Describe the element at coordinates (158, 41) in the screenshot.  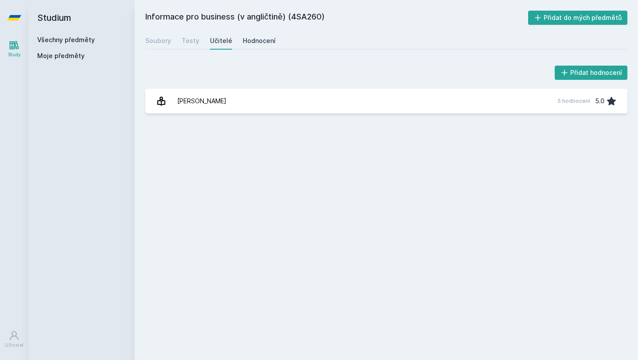
I see `div: Soubory` at that location.